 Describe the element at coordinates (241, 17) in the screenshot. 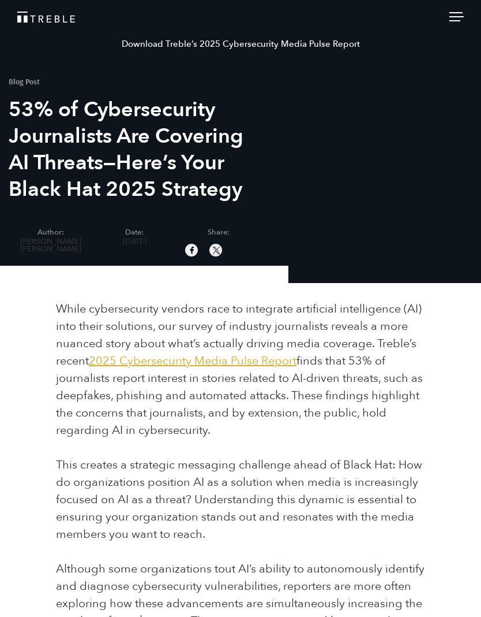

I see `a: Treble Homepage` at that location.